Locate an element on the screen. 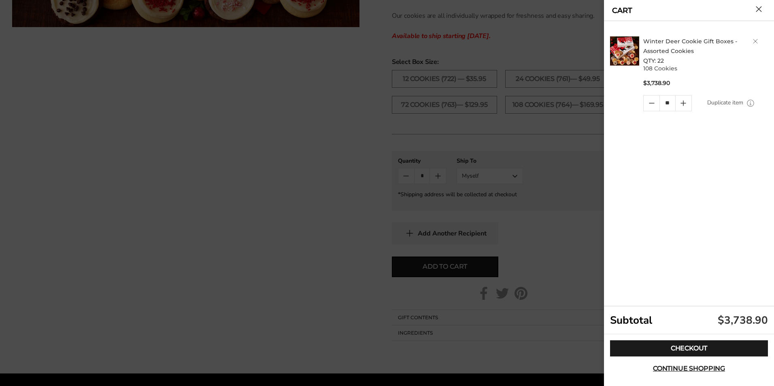  div: $3,738.90 is located at coordinates (743, 320).